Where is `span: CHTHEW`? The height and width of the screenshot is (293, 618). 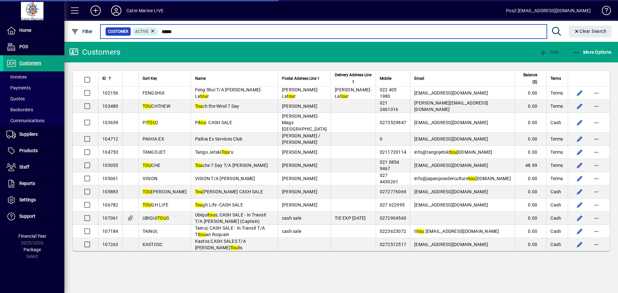 span: CHTHEW is located at coordinates (156, 106).